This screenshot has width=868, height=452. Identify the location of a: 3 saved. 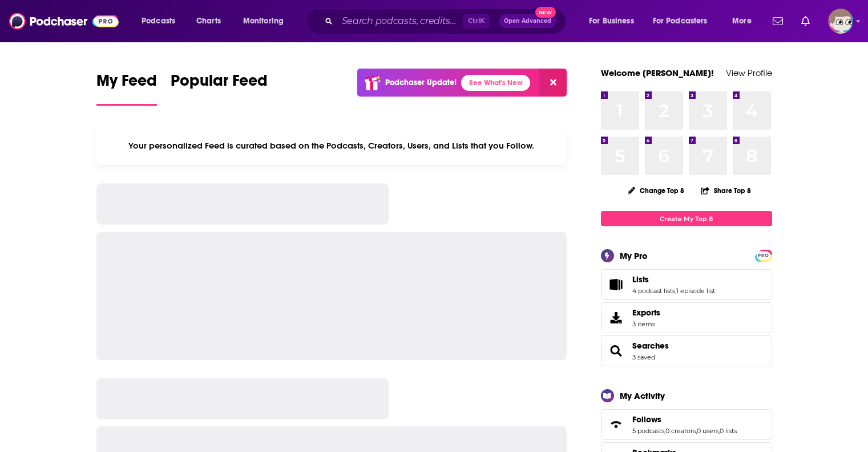
(645, 357).